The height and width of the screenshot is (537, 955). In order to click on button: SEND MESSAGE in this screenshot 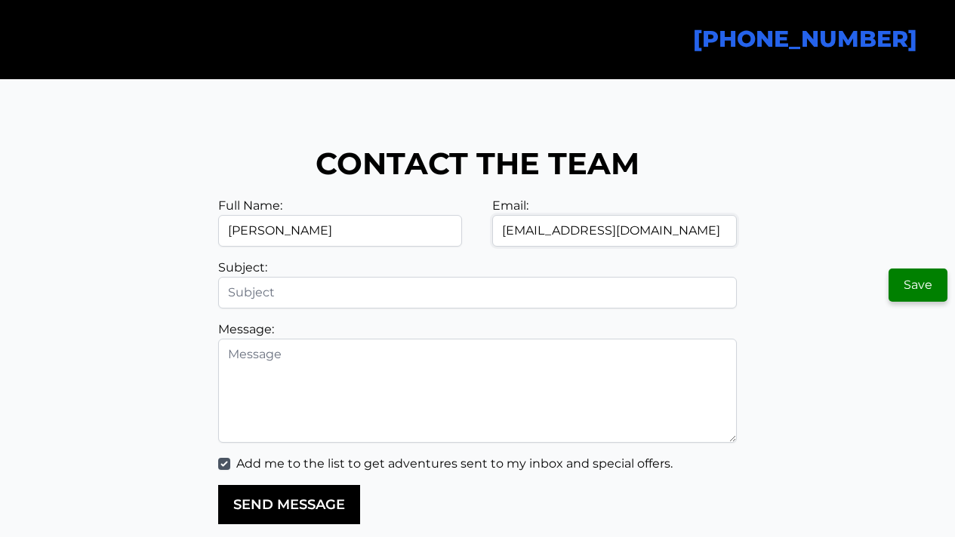, I will do `click(289, 505)`.